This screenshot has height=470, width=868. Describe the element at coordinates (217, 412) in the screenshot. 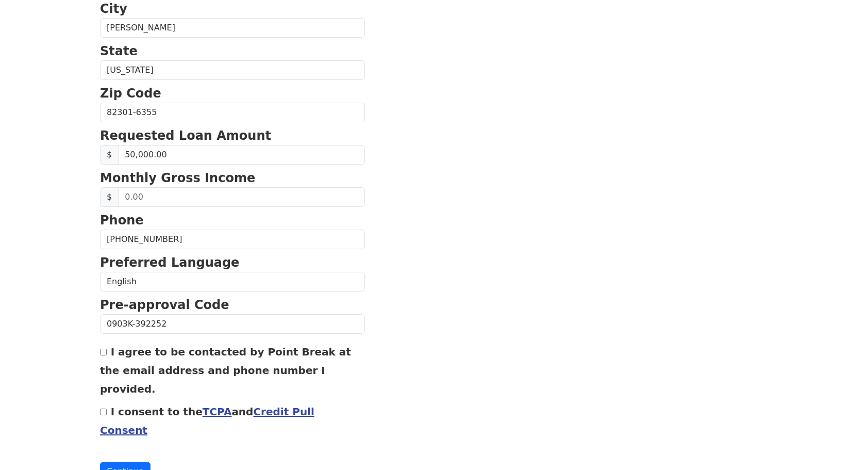

I see `a: TCPA` at that location.